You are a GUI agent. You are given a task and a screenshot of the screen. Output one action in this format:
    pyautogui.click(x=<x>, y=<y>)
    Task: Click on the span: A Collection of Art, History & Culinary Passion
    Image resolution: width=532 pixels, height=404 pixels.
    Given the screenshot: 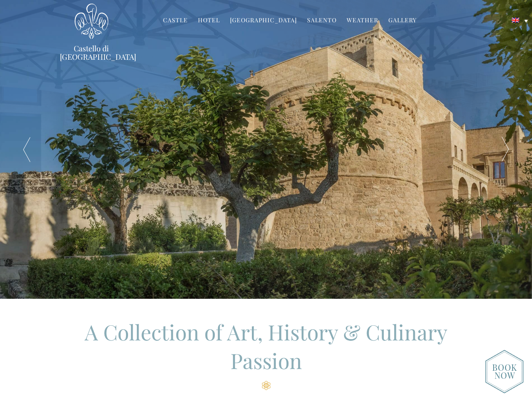 What is the action you would take?
    pyautogui.click(x=266, y=346)
    